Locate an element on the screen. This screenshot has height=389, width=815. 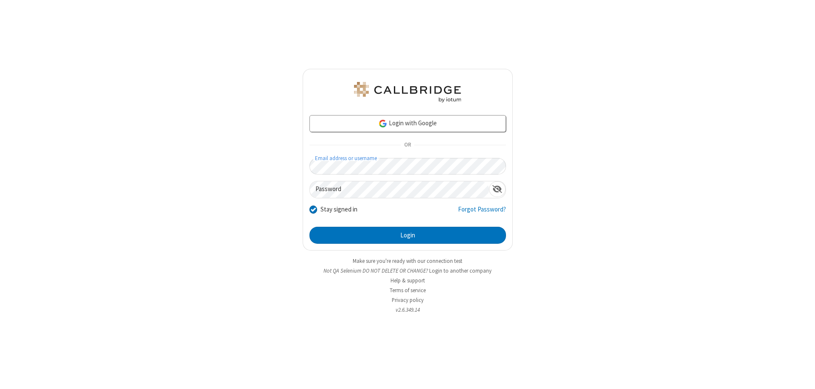
label: Stay signed in is located at coordinates (339, 209).